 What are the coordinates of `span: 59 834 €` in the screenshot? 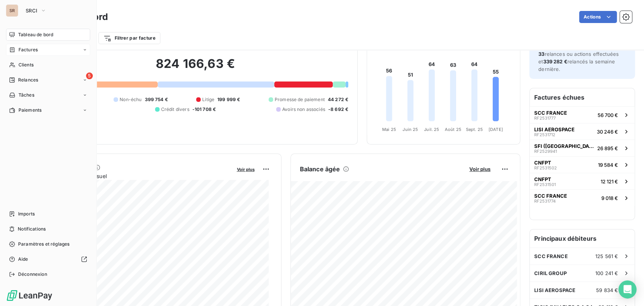 It's located at (607, 290).